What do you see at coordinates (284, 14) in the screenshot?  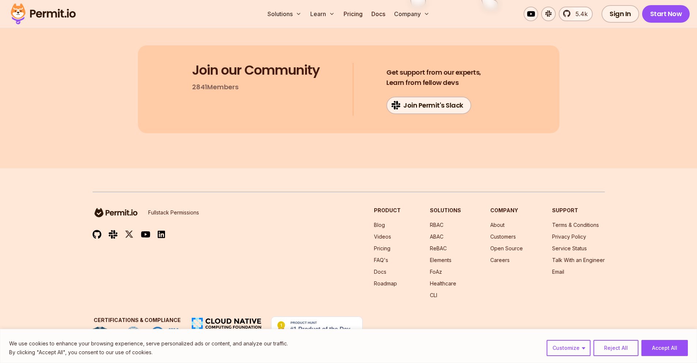 I see `button: Solutions` at bounding box center [284, 14].